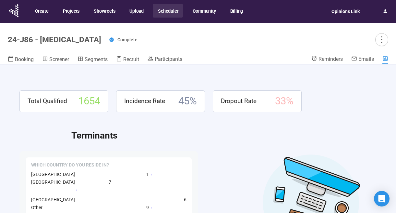  What do you see at coordinates (47, 101) in the screenshot?
I see `span: Total Qualified` at bounding box center [47, 101].